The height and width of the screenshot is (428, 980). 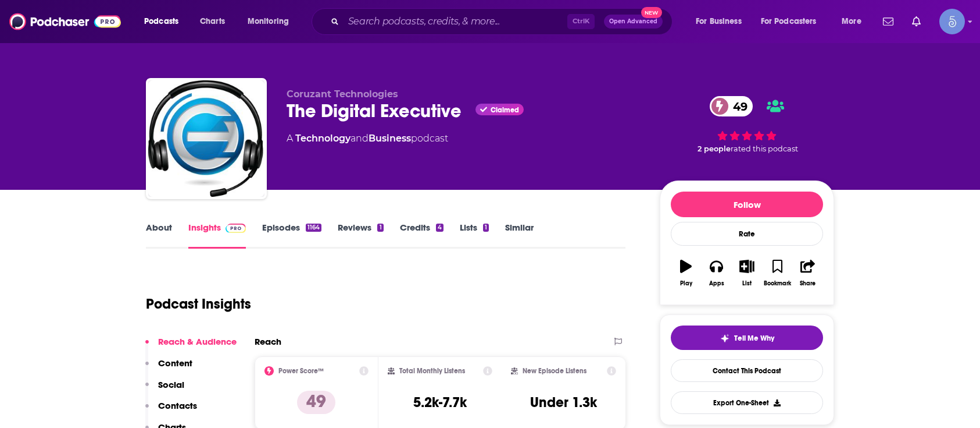 I want to click on button: Share, so click(x=808, y=273).